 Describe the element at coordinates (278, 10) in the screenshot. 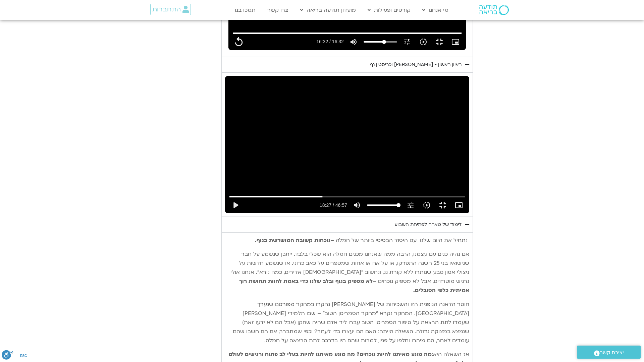

I see `a: צרו קשר` at that location.